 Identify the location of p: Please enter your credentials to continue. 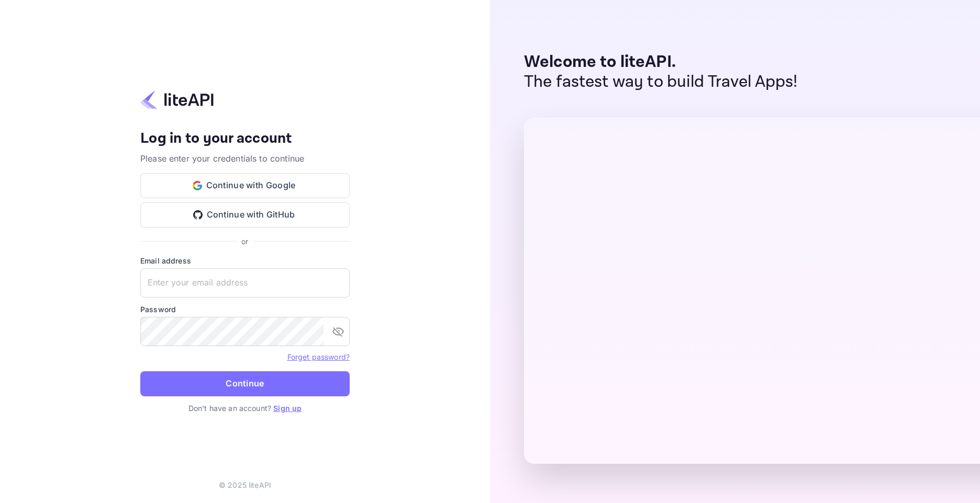
(245, 159).